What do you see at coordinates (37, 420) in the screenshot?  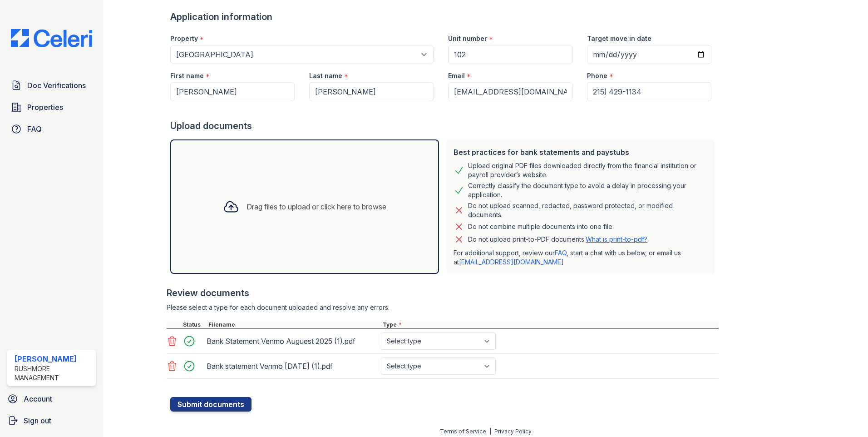 I see `span: Sign out` at bounding box center [37, 420].